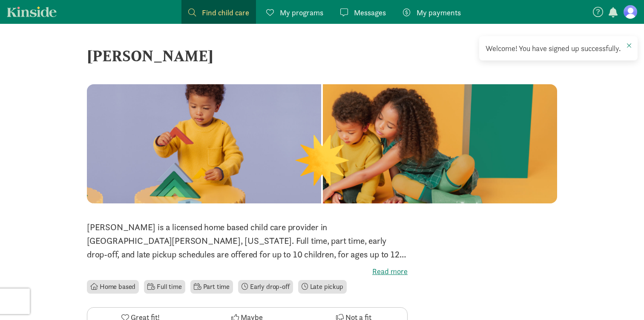 This screenshot has height=320, width=644. Describe the element at coordinates (31, 11) in the screenshot. I see `a: Kinside` at that location.